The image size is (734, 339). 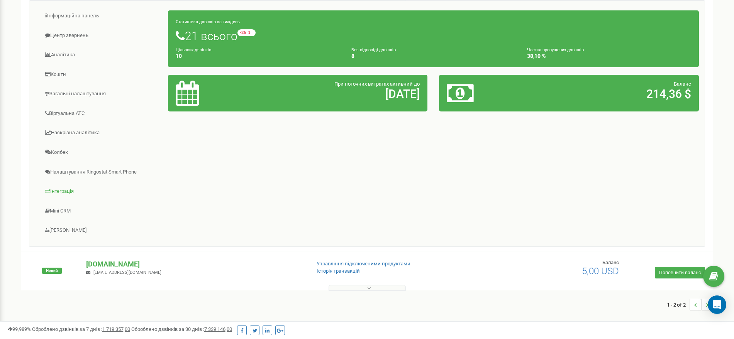 What do you see at coordinates (208, 22) in the screenshot?
I see `small: Статистика дзвінків за тиждень` at bounding box center [208, 22].